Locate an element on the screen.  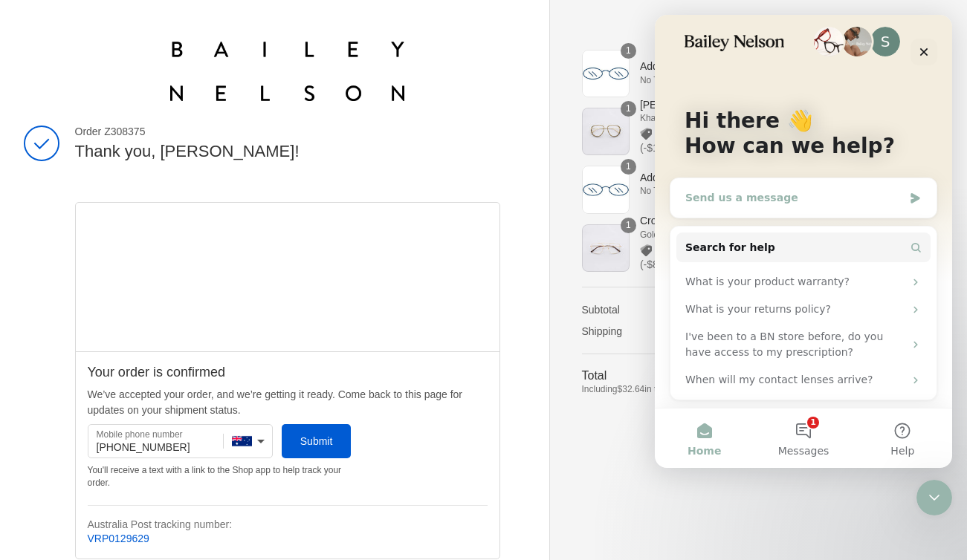
img: Profile image for Liz is located at coordinates (174, 27).